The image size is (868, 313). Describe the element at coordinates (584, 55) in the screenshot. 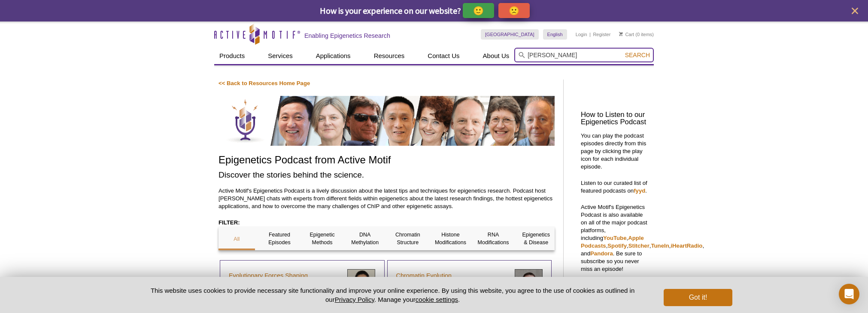

I see `input: Keyword, Cat. No.` at that location.